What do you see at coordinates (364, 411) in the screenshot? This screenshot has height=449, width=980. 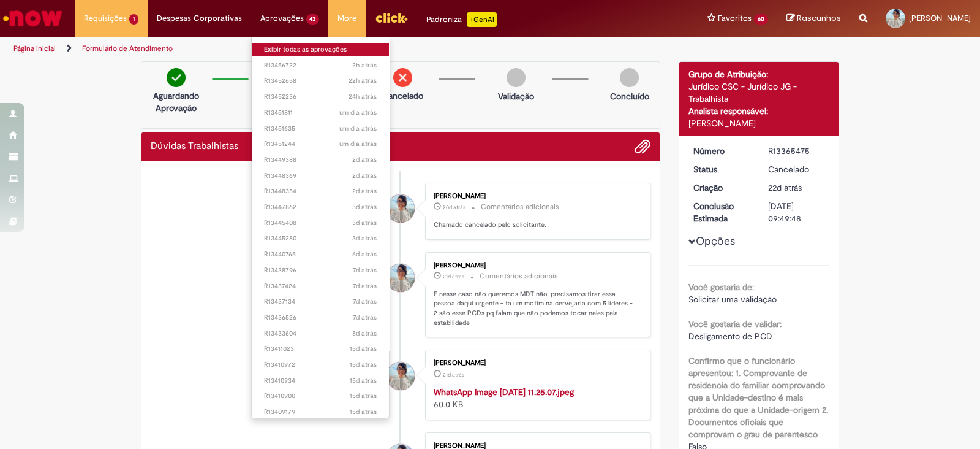 I see `time: 13/08/2025 12:42:43` at bounding box center [364, 411].